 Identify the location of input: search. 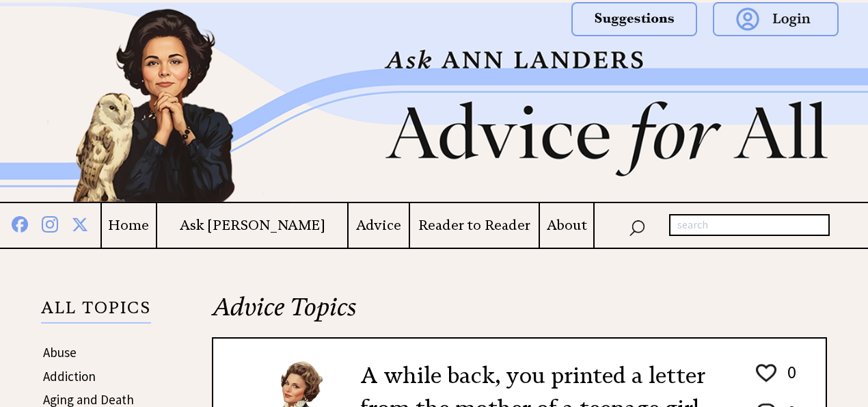
(749, 225).